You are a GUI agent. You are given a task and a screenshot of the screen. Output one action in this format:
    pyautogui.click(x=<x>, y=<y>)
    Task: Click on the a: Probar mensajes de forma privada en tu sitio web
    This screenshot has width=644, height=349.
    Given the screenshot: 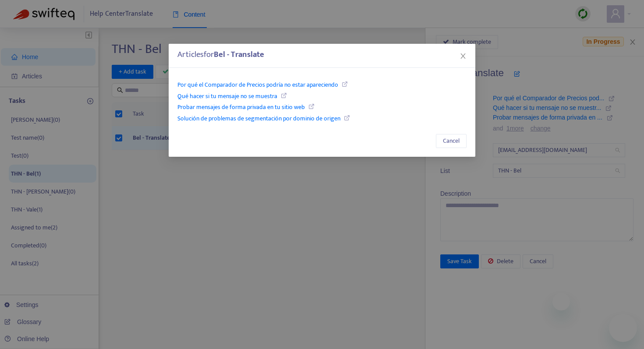 What is the action you would take?
    pyautogui.click(x=241, y=107)
    